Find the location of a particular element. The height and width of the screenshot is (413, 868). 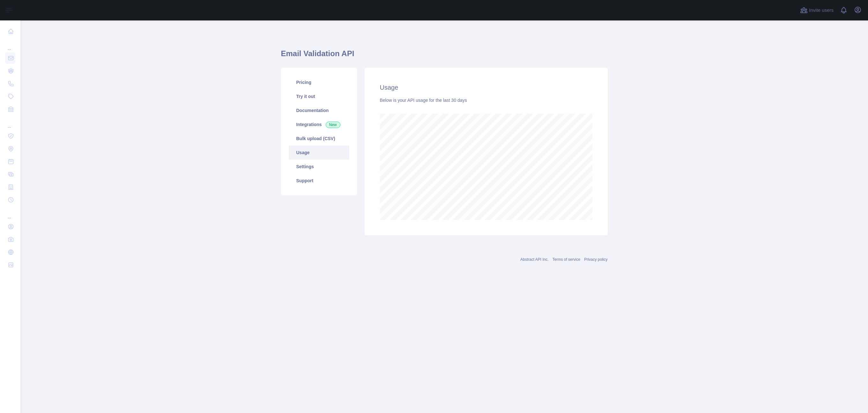

span: New is located at coordinates (333, 125).